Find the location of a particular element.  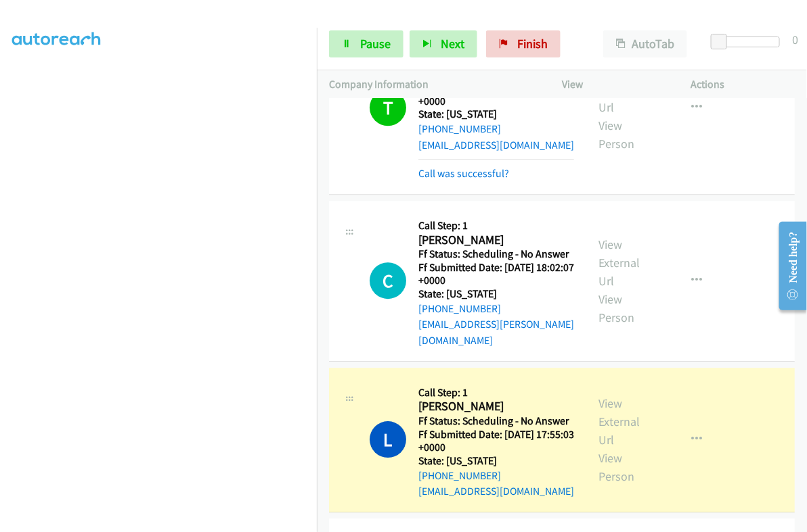

button: AutoTab is located at coordinates (645, 44).